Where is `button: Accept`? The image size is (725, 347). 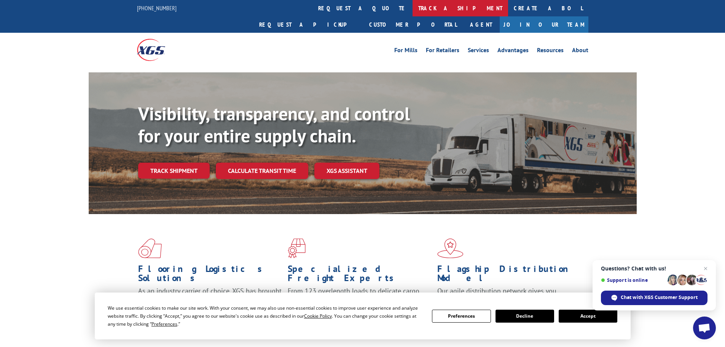
button: Accept is located at coordinates (588, 316).